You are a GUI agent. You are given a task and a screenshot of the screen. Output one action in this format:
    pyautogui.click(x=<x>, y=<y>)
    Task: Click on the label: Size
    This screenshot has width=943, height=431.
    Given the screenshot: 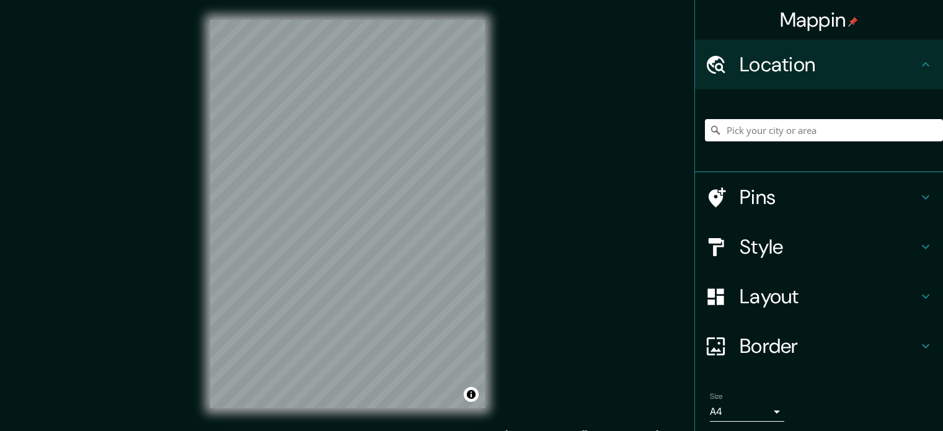 What is the action you would take?
    pyautogui.click(x=716, y=396)
    